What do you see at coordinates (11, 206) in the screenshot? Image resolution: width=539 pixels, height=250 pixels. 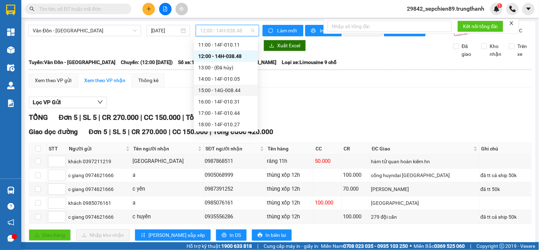 I see `span: question-circle` at bounding box center [11, 206].